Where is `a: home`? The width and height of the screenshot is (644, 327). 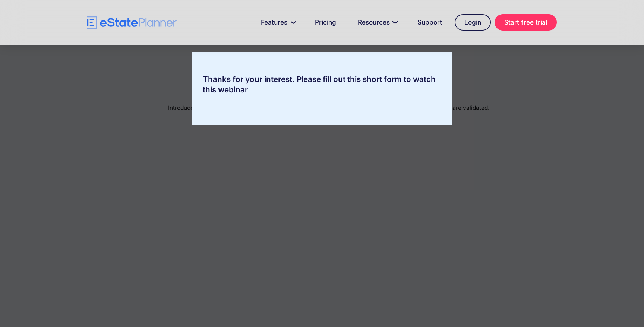
a: home is located at coordinates (132, 22).